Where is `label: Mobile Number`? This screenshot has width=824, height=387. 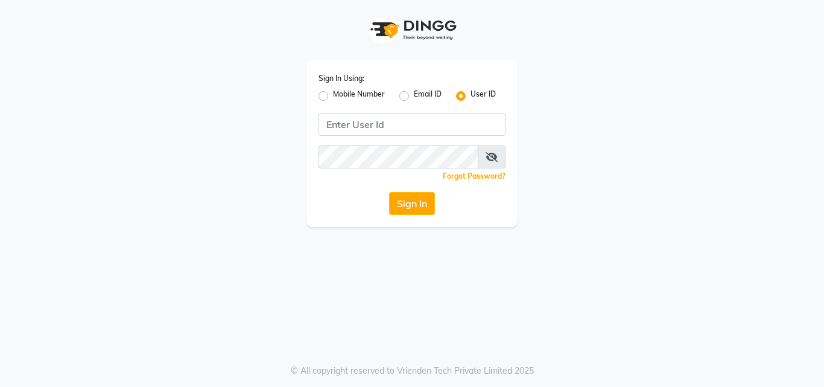
label: Mobile Number is located at coordinates (359, 96).